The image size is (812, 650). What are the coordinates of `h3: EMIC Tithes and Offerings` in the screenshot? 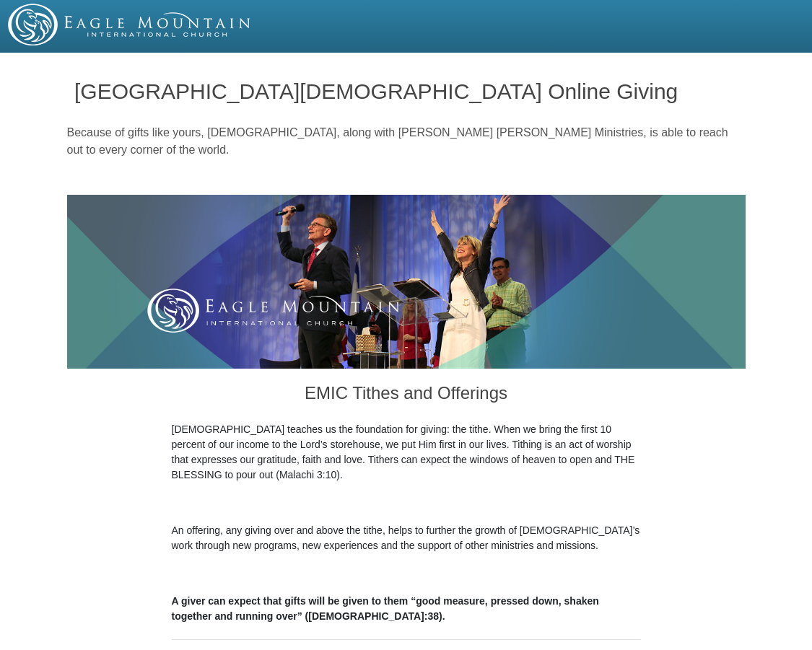 It's located at (406, 396).